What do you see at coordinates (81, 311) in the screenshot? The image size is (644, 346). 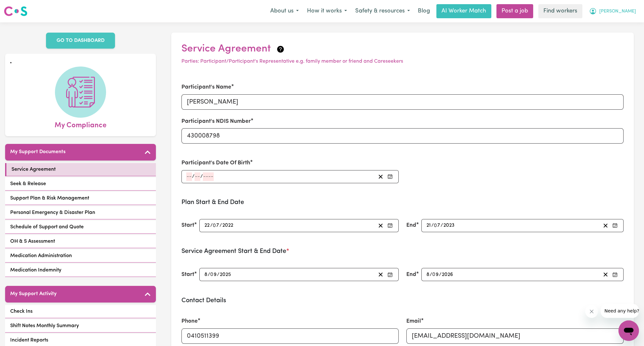 I see `a: Check Ins` at bounding box center [81, 311].